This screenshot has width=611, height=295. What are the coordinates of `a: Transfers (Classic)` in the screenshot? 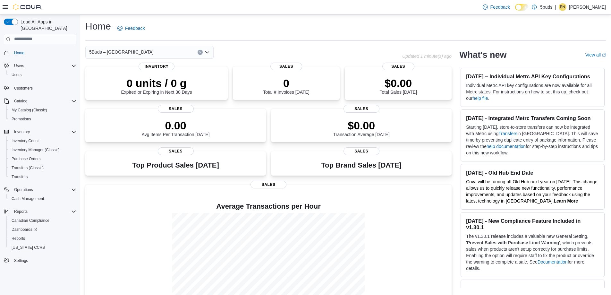 It's located at (28, 168).